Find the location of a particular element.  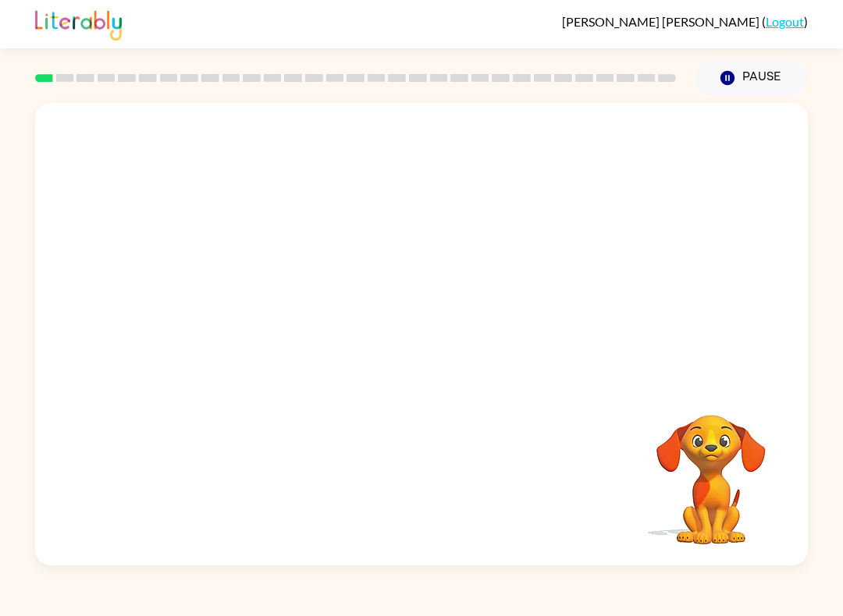

img: Literably is located at coordinates (78, 24).